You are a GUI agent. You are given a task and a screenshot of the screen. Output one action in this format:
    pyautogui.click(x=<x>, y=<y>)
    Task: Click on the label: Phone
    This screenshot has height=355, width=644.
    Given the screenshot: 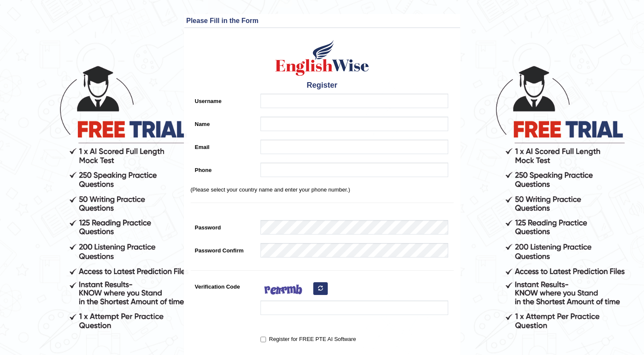 What is the action you would take?
    pyautogui.click(x=224, y=169)
    